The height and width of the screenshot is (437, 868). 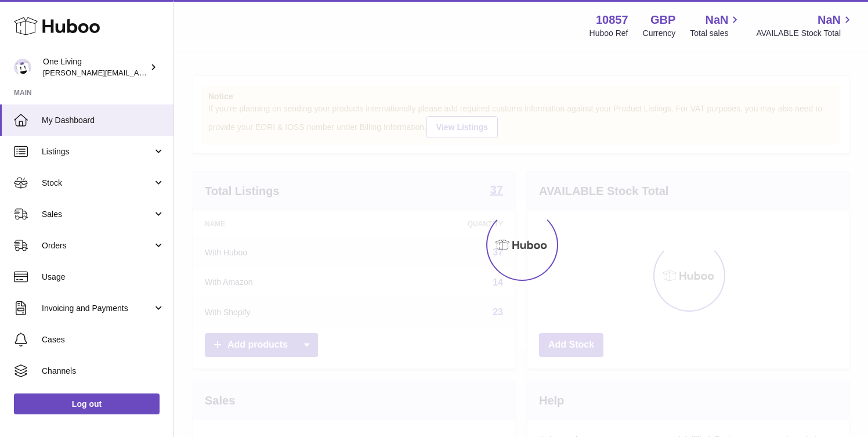 I want to click on span: Usage, so click(x=103, y=277).